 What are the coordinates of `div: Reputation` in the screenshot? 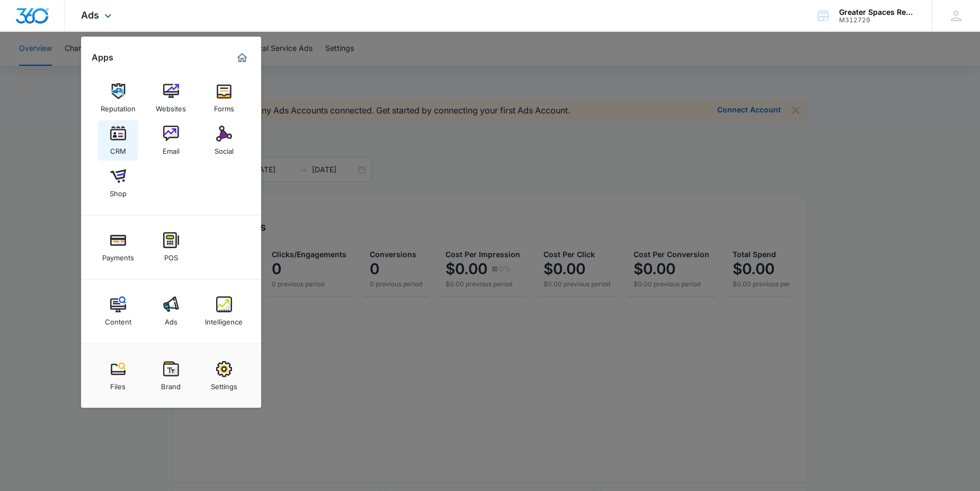 It's located at (118, 106).